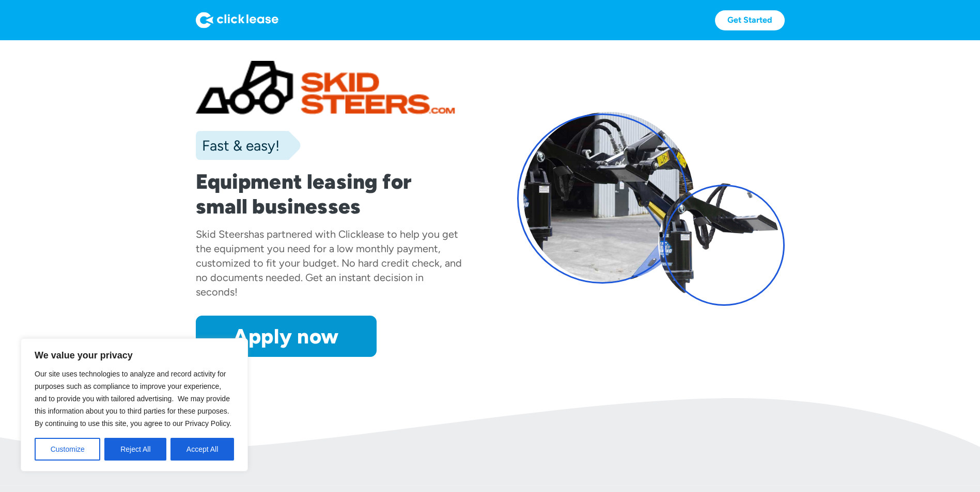 The image size is (980, 492). What do you see at coordinates (237, 20) in the screenshot?
I see `img: Logo` at bounding box center [237, 20].